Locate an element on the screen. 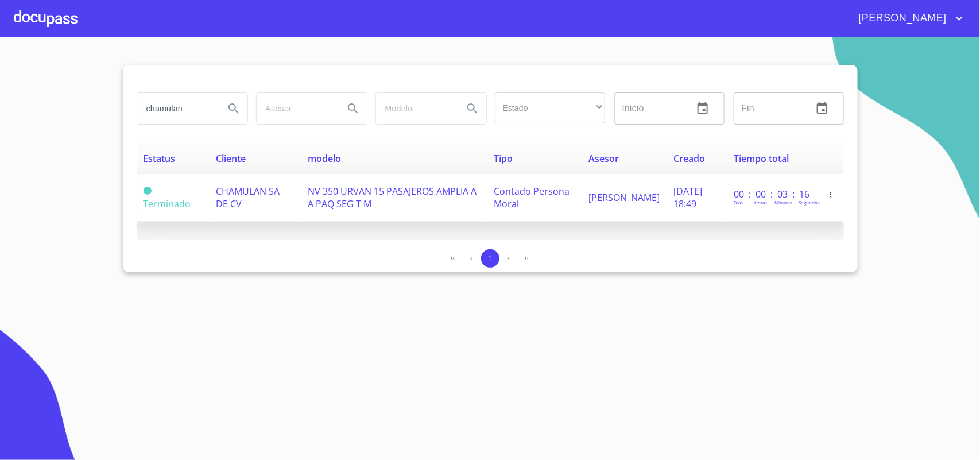 The height and width of the screenshot is (460, 980). p: Horas is located at coordinates (760, 202).